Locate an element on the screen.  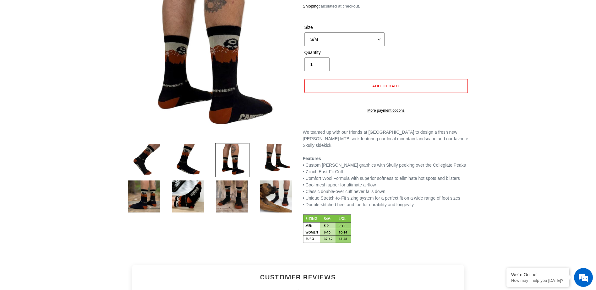
a: More payment options is located at coordinates (386, 111).